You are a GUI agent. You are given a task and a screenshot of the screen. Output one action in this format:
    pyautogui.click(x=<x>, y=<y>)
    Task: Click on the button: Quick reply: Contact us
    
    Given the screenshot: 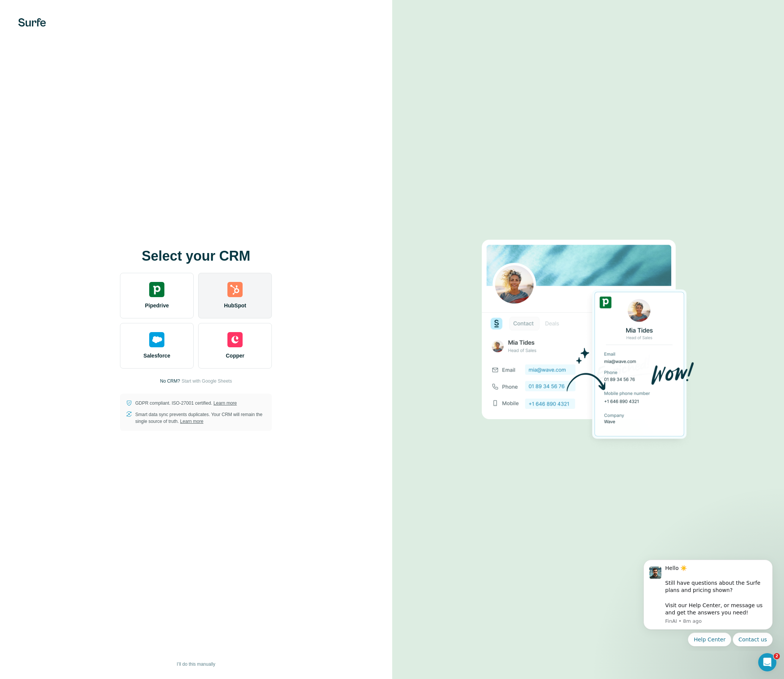 What is the action you would take?
    pyautogui.click(x=121, y=86)
    